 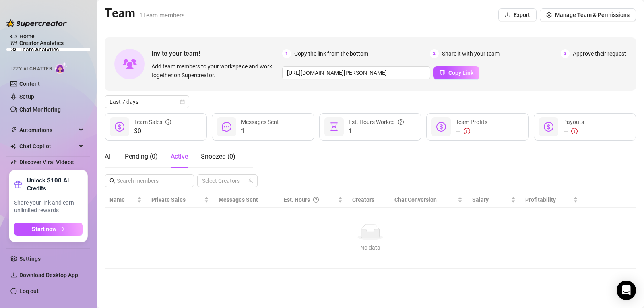 I want to click on h2: Team, so click(x=144, y=13).